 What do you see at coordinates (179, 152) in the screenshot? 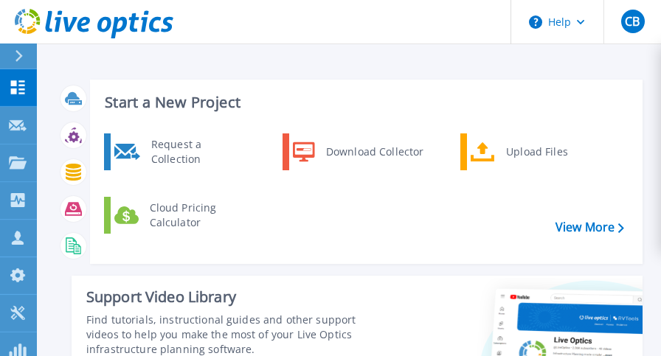
I see `a: Request a Collection` at bounding box center [179, 152].